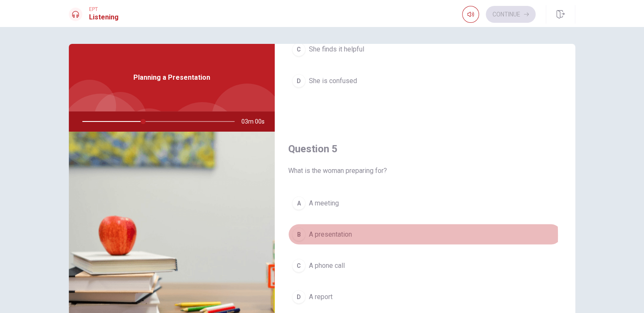  What do you see at coordinates (336, 50) in the screenshot?
I see `span: She finds it helpful` at bounding box center [336, 50].